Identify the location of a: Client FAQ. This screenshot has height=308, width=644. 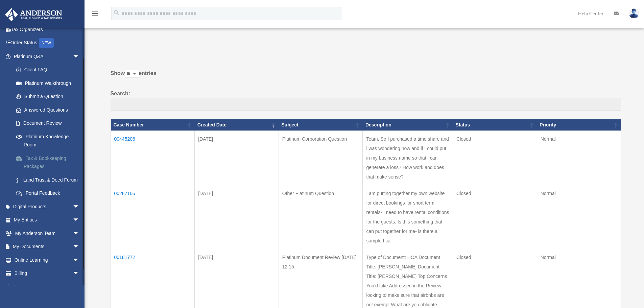
(49, 70).